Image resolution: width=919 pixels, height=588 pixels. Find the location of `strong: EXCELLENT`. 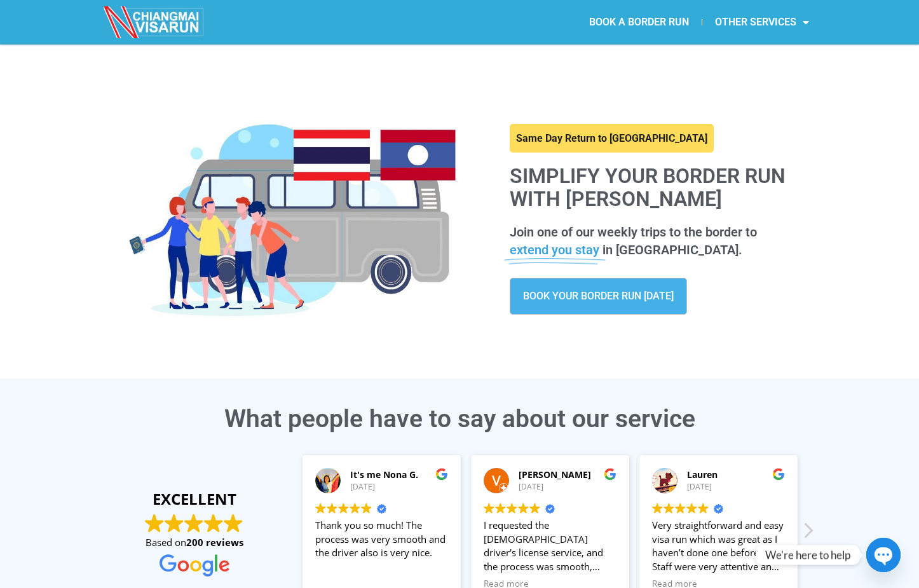

strong: EXCELLENT is located at coordinates (194, 499).